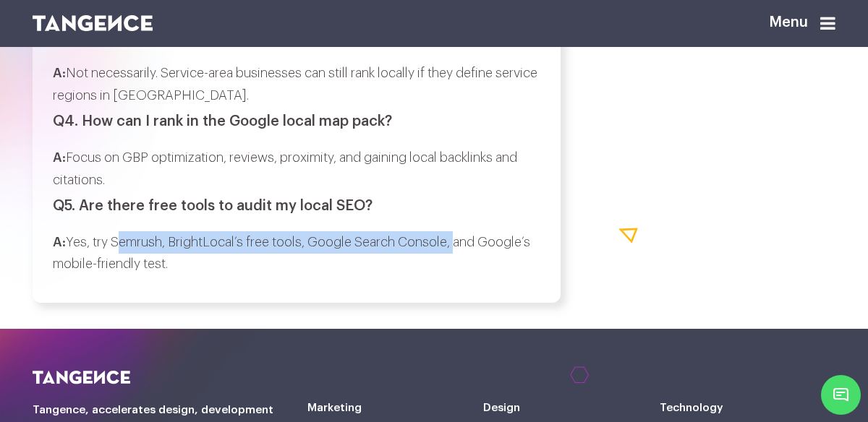 The height and width of the screenshot is (422, 868). Describe the element at coordinates (297, 206) in the screenshot. I see `h3: Q5. Are there free tools to audit my local SEO?` at that location.